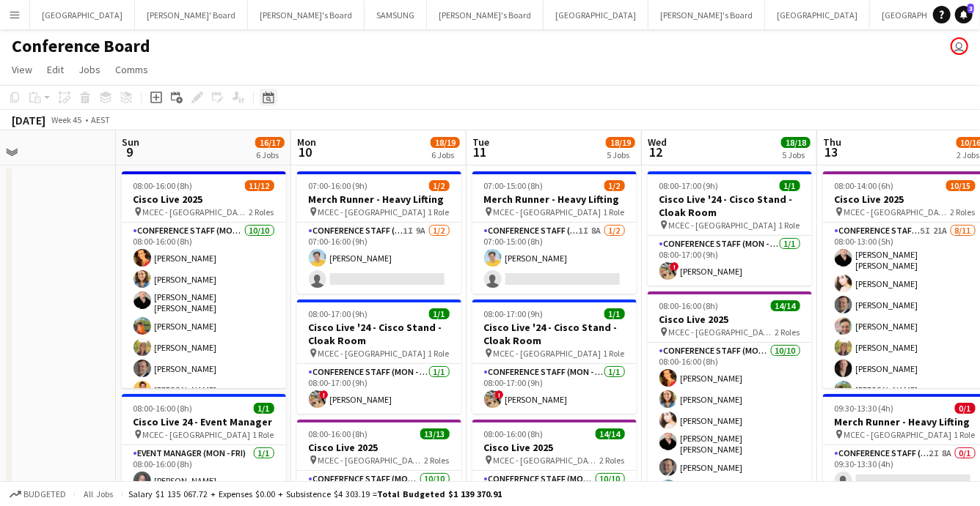  Describe the element at coordinates (480, 142) in the screenshot. I see `span: Tue` at that location.